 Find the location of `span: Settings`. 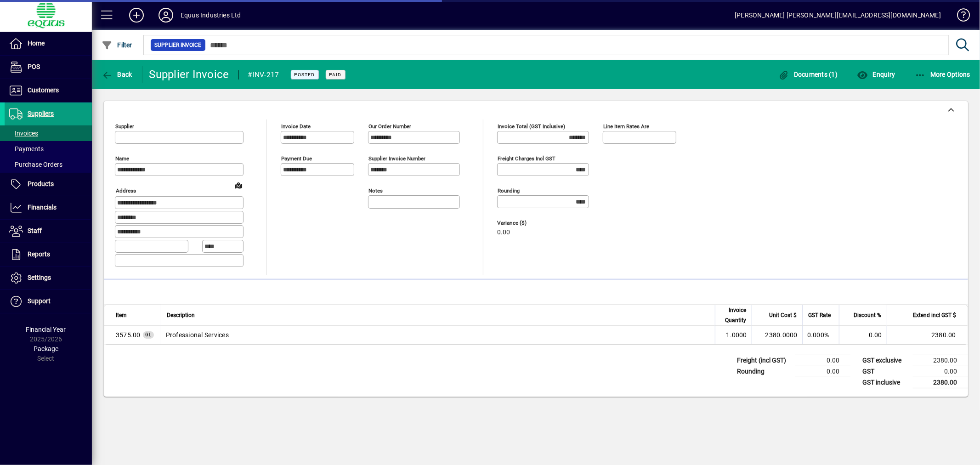

span: Settings is located at coordinates (39, 277).